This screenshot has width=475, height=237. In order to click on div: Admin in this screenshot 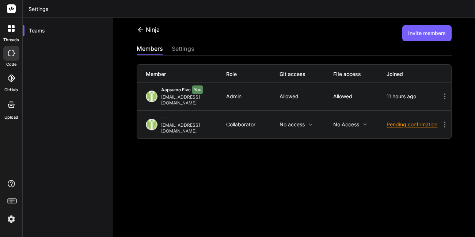, I will do `click(253, 96)`.